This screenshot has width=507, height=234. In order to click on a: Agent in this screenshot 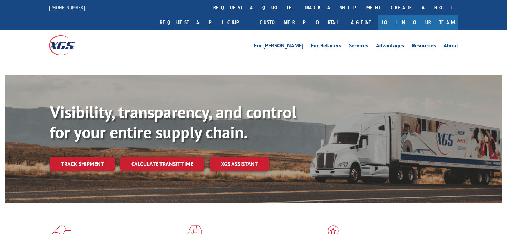, I will do `click(361, 22)`.